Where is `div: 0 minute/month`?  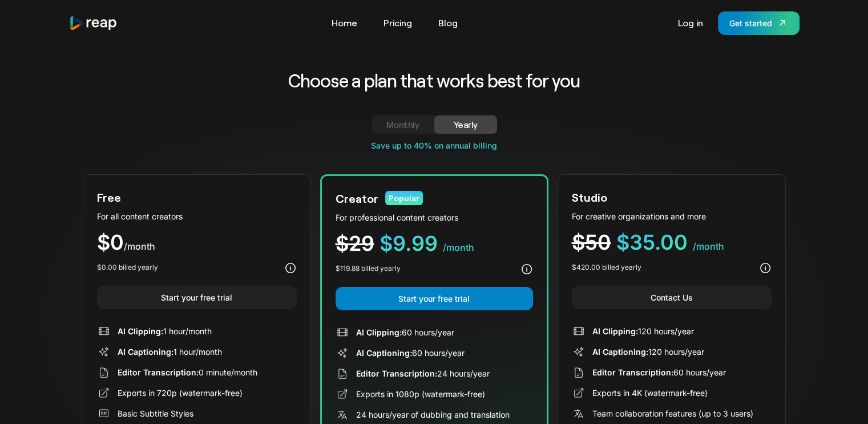 div: 0 minute/month is located at coordinates (187, 372).